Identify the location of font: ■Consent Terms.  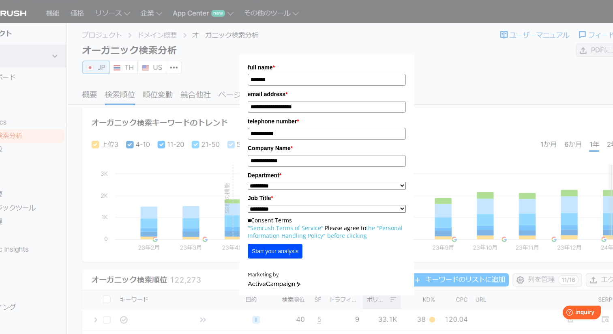
(269, 220).